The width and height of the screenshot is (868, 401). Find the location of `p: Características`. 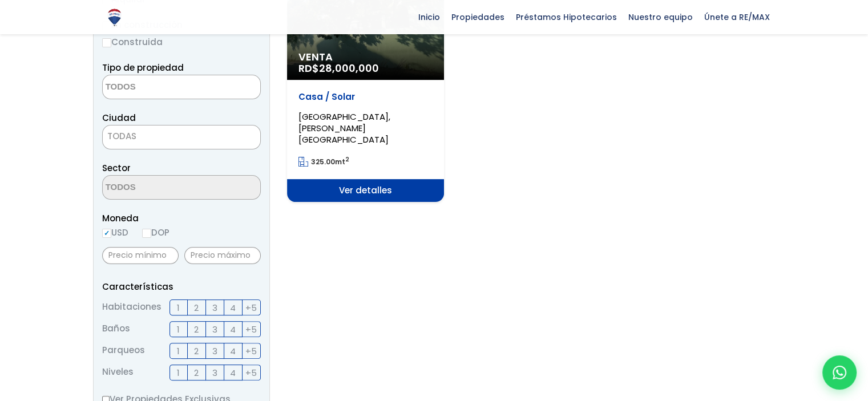

p: Características is located at coordinates (182, 287).